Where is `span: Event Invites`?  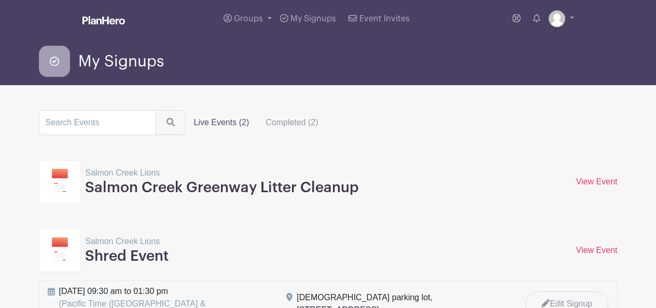 span: Event Invites is located at coordinates (384, 19).